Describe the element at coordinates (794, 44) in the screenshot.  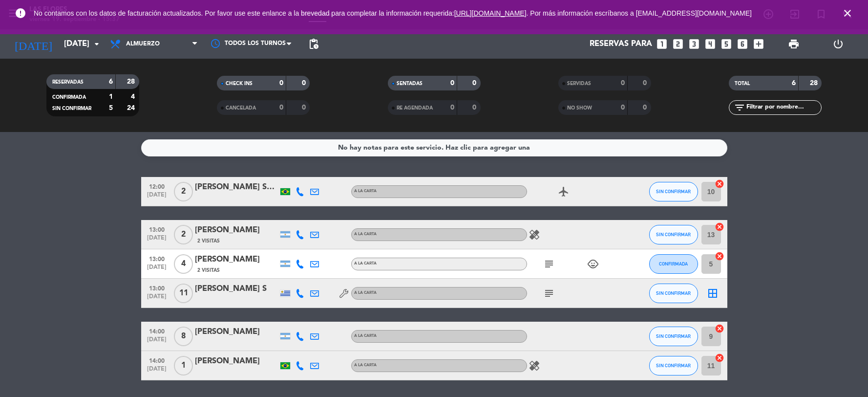
I see `span: print` at that location.